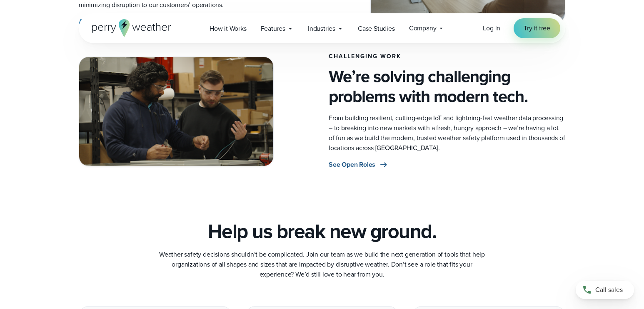 Image resolution: width=644 pixels, height=309 pixels. What do you see at coordinates (322, 231) in the screenshot?
I see `h2: Help us break new ground.` at bounding box center [322, 231].